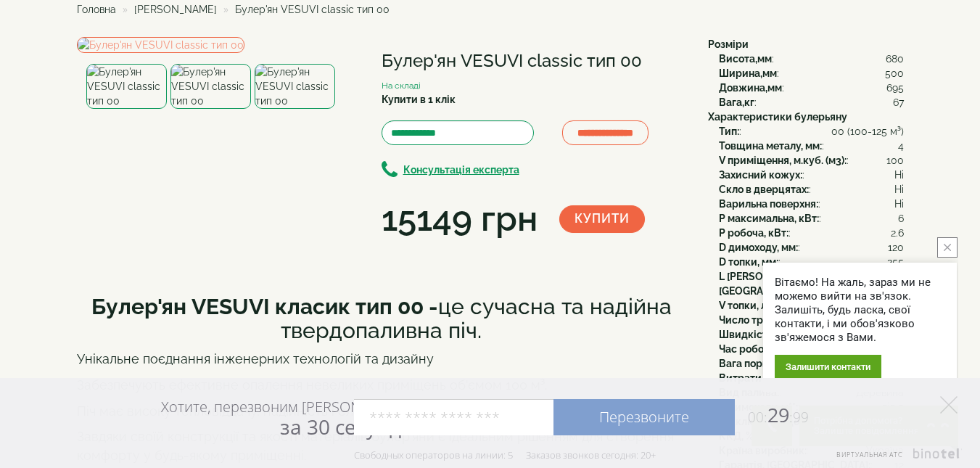 This screenshot has width=980, height=468. I want to click on b: Довжина,мм, so click(750, 88).